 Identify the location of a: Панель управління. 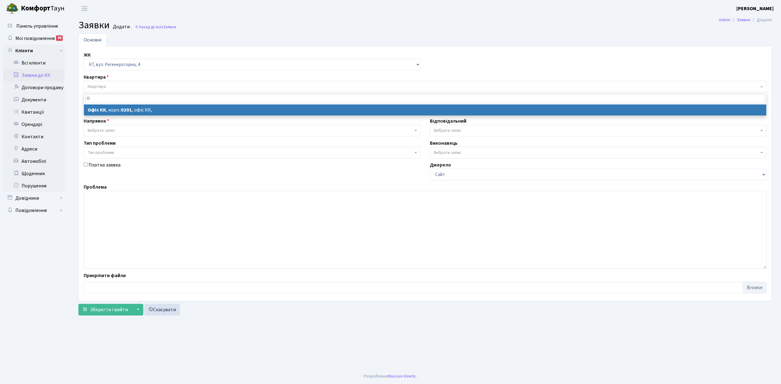
(34, 26).